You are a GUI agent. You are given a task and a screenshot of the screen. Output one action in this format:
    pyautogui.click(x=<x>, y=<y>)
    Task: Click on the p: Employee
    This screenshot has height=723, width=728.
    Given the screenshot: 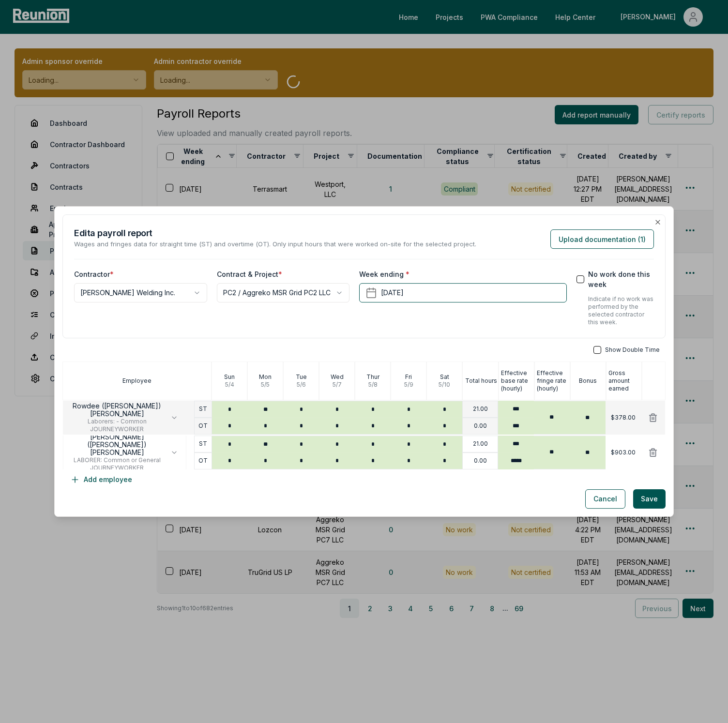 What is the action you would take?
    pyautogui.click(x=137, y=381)
    